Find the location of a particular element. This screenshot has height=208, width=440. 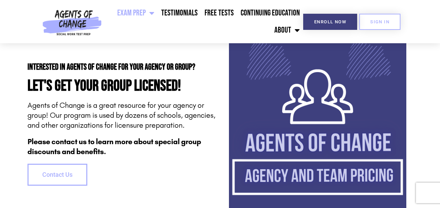

a: Free Tests is located at coordinates (219, 13).